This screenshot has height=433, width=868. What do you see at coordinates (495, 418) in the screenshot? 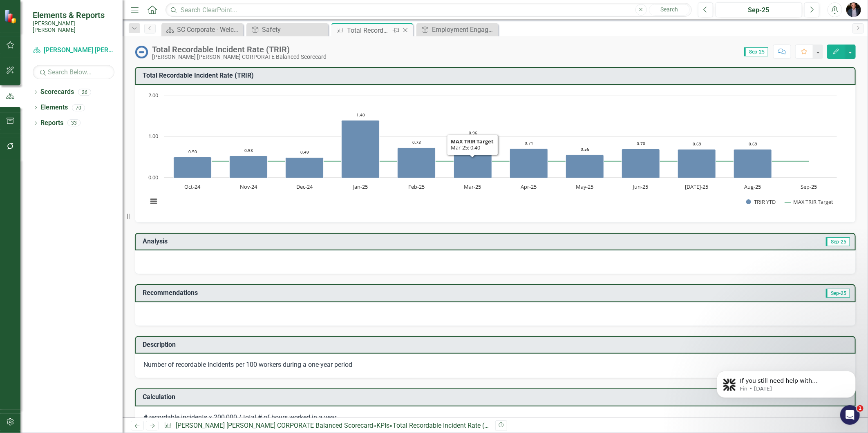
I see `div: # recordable incidents x 200,000 / total # of hours worked in a year` at bounding box center [495, 418].